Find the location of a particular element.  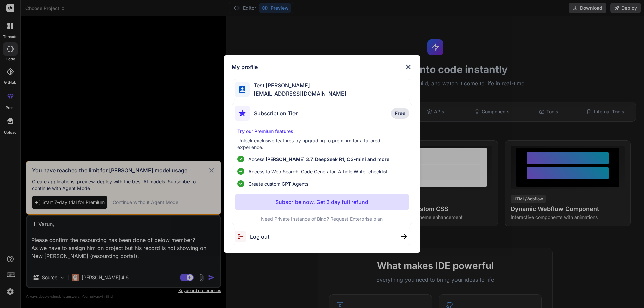

button: Subscribe now. Get 3 day full refund is located at coordinates (322, 202).